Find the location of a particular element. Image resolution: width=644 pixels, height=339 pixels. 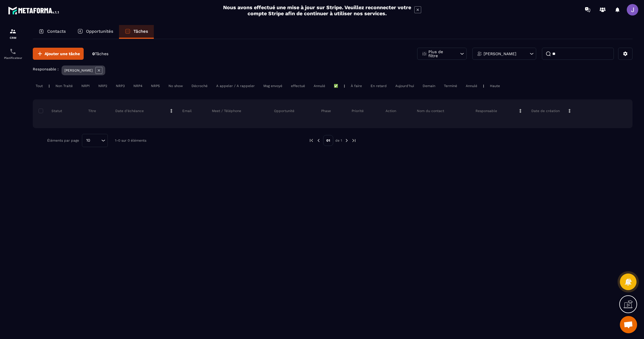

span: 10 is located at coordinates (88, 141).